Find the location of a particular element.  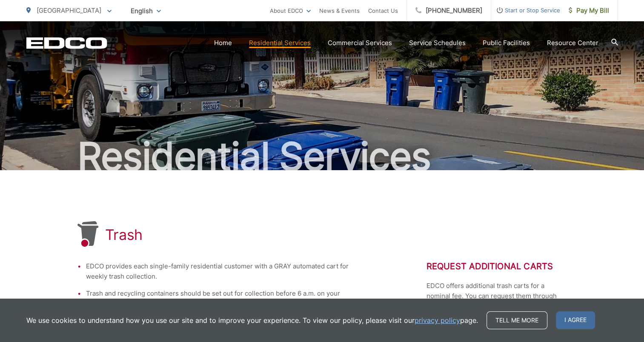

h2: Request Additional Carts is located at coordinates (496, 266).